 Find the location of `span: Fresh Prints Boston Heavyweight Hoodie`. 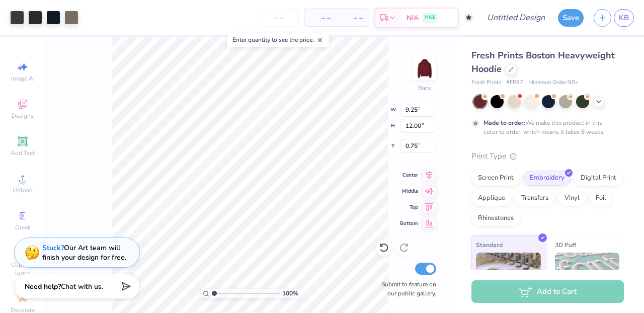

span: Fresh Prints Boston Heavyweight Hoodie is located at coordinates (542, 62).